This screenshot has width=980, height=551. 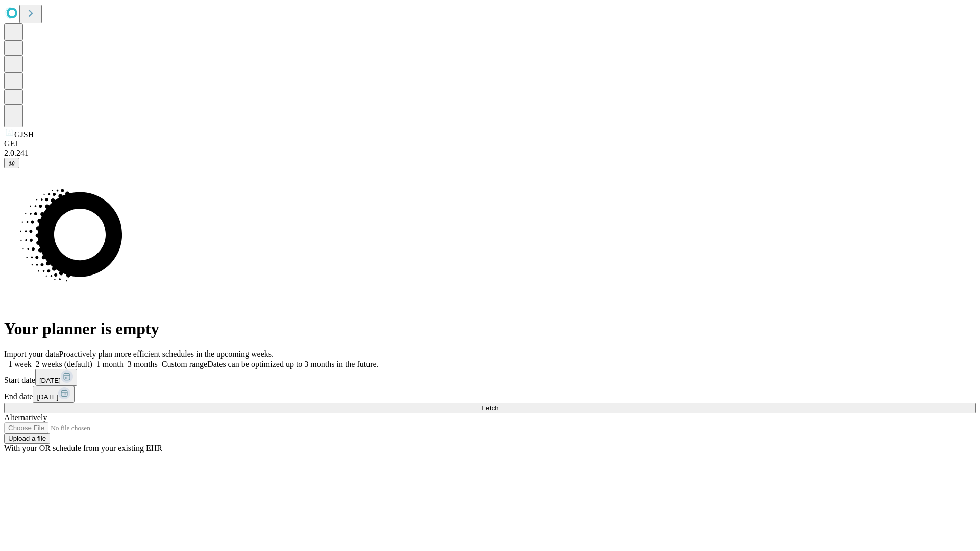 I want to click on span: 1 month, so click(x=109, y=364).